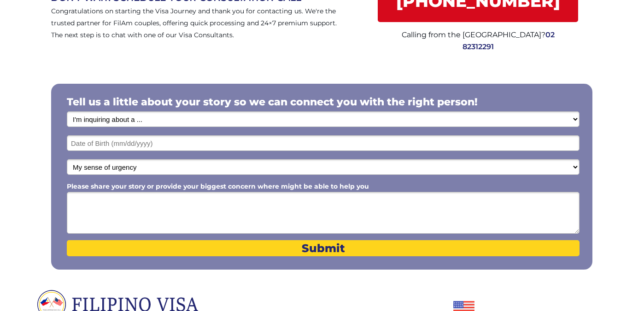 This screenshot has width=644, height=311. Describe the element at coordinates (272, 102) in the screenshot. I see `span: Tell us a little about your story so we can connect you with the right person!` at that location.